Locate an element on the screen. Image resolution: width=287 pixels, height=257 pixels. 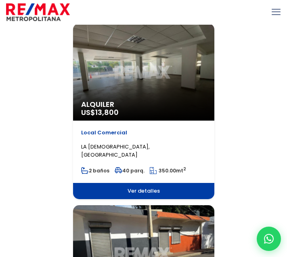
span: 2 baños is located at coordinates (95, 170).